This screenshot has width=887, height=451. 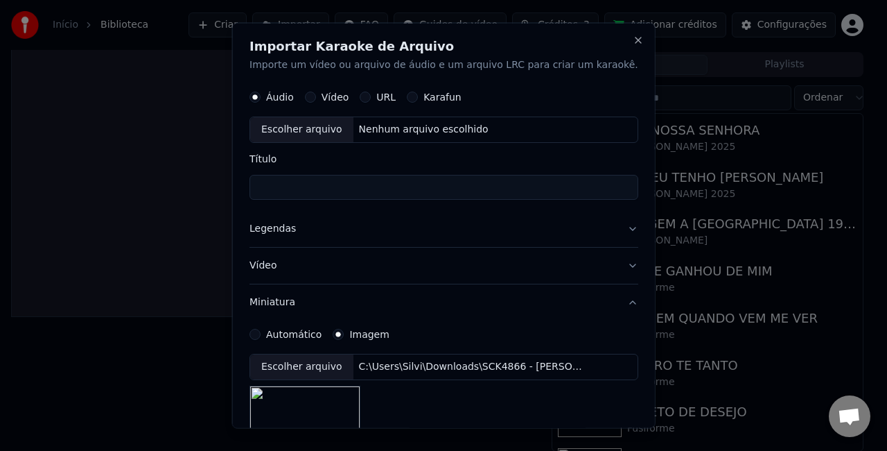 What do you see at coordinates (444, 46) in the screenshot?
I see `h2: Importar Karaoke de Arquivo` at bounding box center [444, 46].